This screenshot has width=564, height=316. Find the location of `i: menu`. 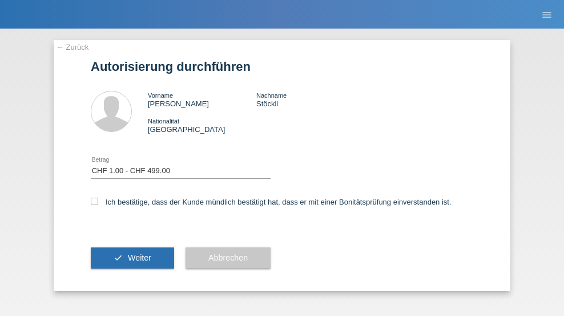

i: menu is located at coordinates (547, 15).